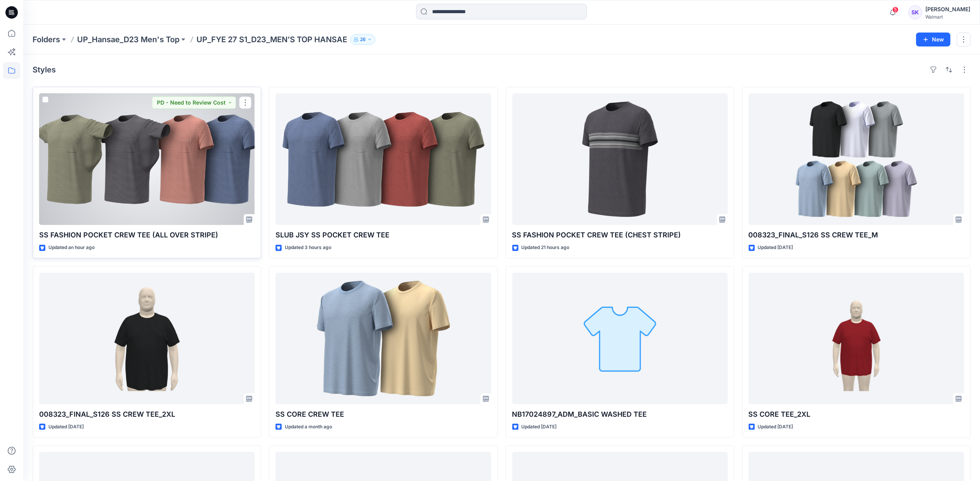 This screenshot has height=481, width=980. Describe the element at coordinates (620, 414) in the screenshot. I see `p: NB17024897_ADM_BASIC WASHED TEE` at that location.